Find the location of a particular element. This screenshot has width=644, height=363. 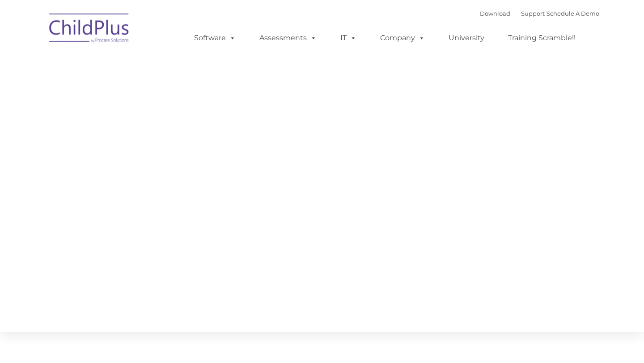

a: Company is located at coordinates (402, 38).